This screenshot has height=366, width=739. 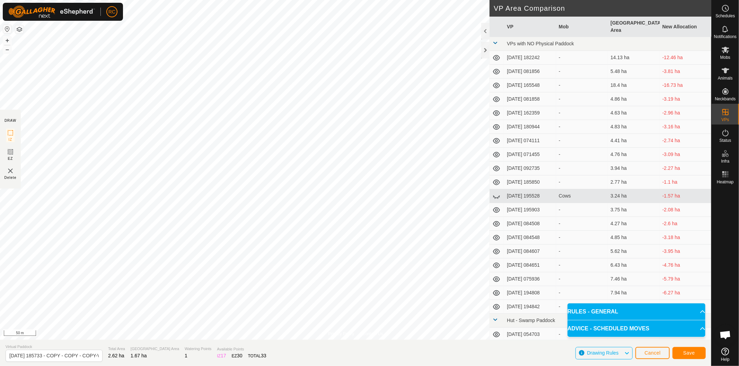 I want to click on td: -4.76 ha, so click(x=685, y=266).